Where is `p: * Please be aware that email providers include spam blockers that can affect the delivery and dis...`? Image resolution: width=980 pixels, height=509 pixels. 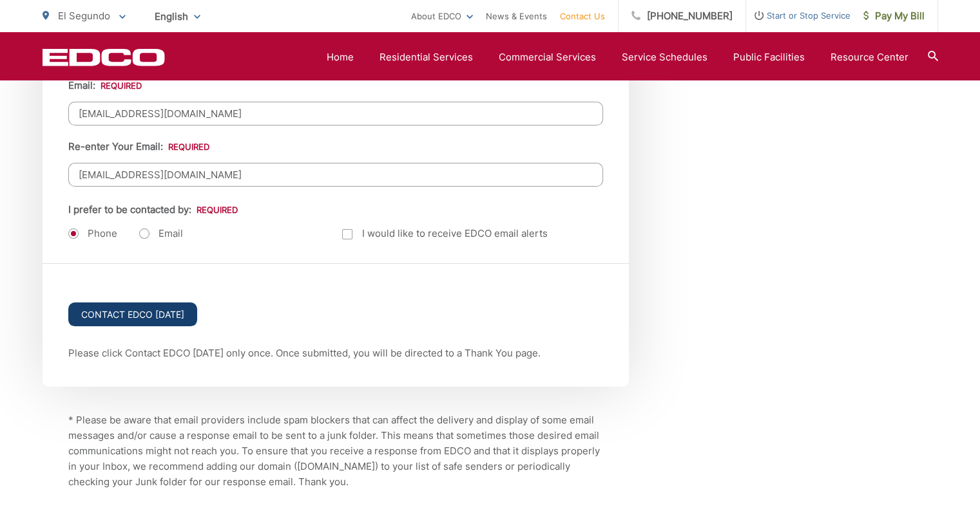
p: * Please be aware that email providers include spam blockers that can affect the delivery and dis... is located at coordinates (336, 451).